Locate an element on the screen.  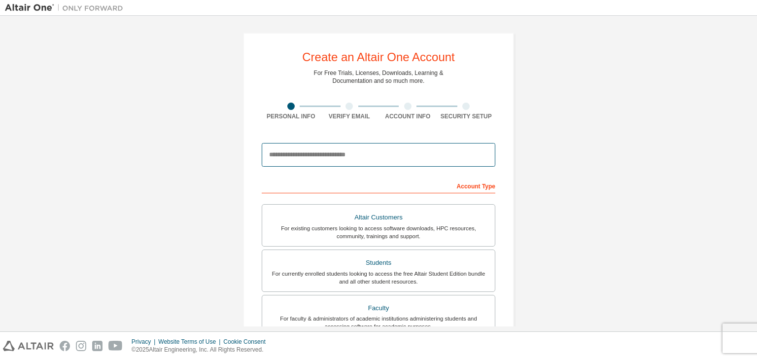
div: Verify Email is located at coordinates (349, 116).